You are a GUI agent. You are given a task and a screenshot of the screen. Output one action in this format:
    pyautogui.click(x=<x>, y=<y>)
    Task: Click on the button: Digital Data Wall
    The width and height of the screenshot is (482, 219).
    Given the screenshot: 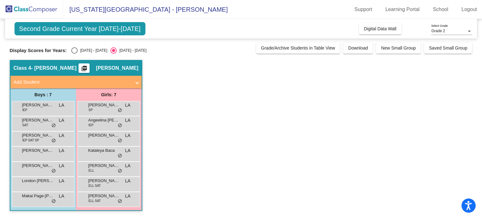 What is the action you would take?
    pyautogui.click(x=380, y=29)
    